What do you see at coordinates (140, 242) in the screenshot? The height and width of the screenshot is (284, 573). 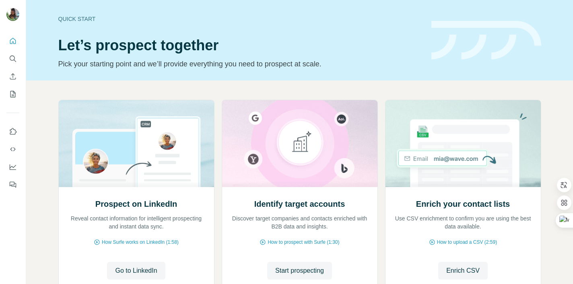 I see `span: How Surfe works on LinkedIn (1:58)` at bounding box center [140, 242].